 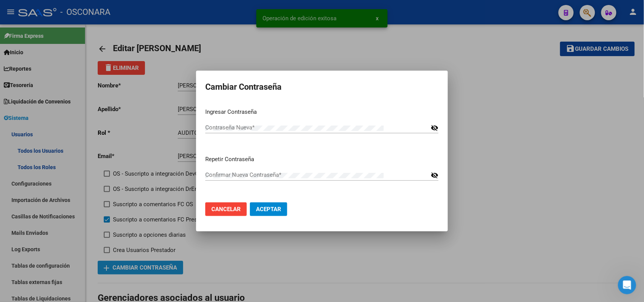 What do you see at coordinates (226, 209) in the screenshot?
I see `span: Cancelar` at bounding box center [226, 209].